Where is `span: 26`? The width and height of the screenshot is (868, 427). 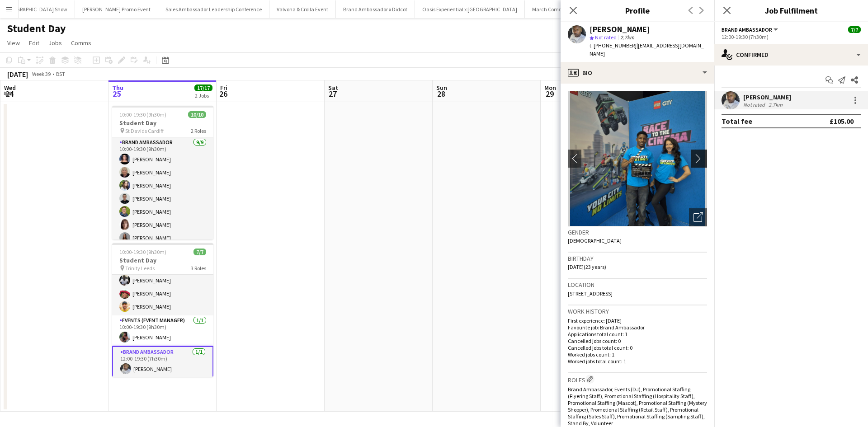 span: 26 is located at coordinates (223, 93).